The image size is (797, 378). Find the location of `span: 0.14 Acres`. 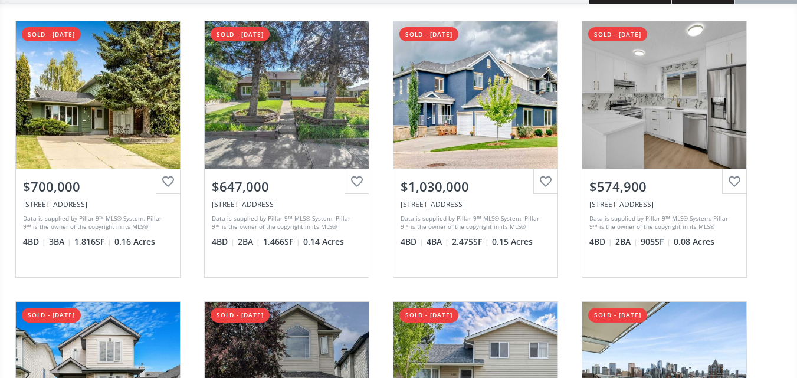

span: 0.14 Acres is located at coordinates (323, 242).